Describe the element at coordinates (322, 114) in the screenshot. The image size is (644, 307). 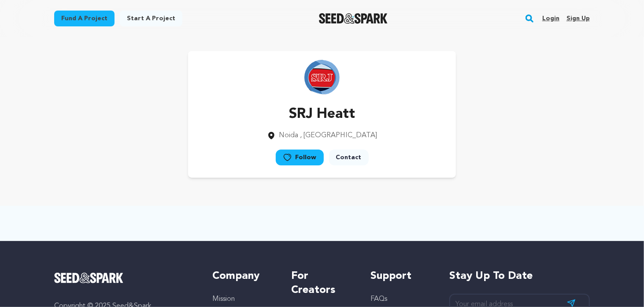
I see `p: SRJ Heatt` at that location.